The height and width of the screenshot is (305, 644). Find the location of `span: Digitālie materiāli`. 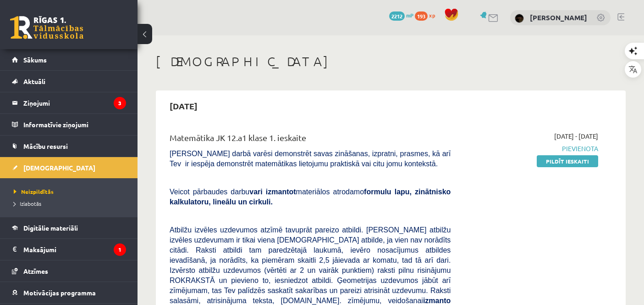

span: Digitālie materiāli is located at coordinates (51, 228).